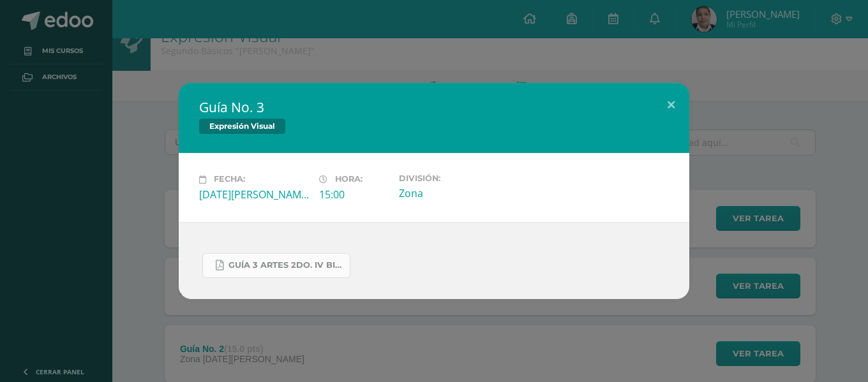 Image resolution: width=868 pixels, height=382 pixels. I want to click on a: GUÍA 3 ARTES 2DO. IV BIM.docx.pdf, so click(276, 265).